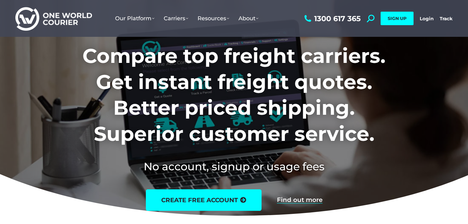 The width and height of the screenshot is (468, 224). What do you see at coordinates (53, 18) in the screenshot?
I see `img: One World Courier` at bounding box center [53, 18].